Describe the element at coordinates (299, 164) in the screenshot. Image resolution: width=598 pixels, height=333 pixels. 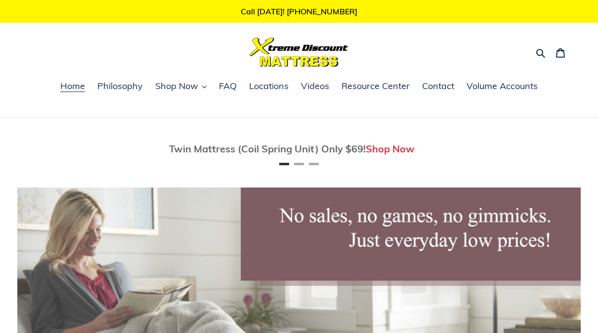
I see `button: Page 2` at that location.